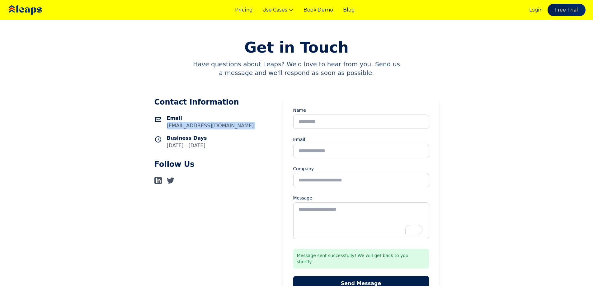 This screenshot has width=593, height=286. I want to click on img: Leaps Logo, so click(34, 10).